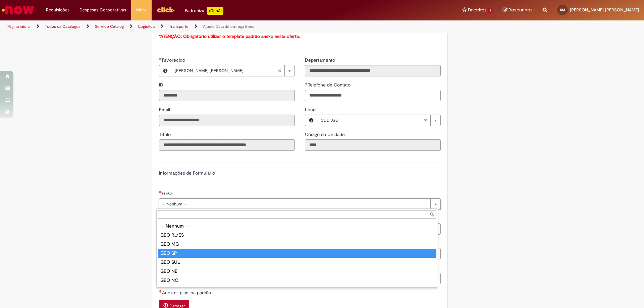 This screenshot has height=308, width=644. Describe the element at coordinates (297, 226) in the screenshot. I see `div: -- Nenhum --` at that location.